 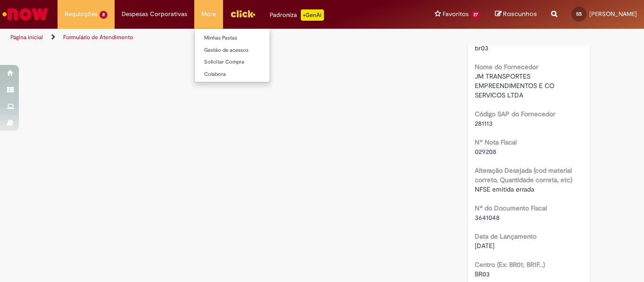 I want to click on ul: More, so click(x=232, y=55).